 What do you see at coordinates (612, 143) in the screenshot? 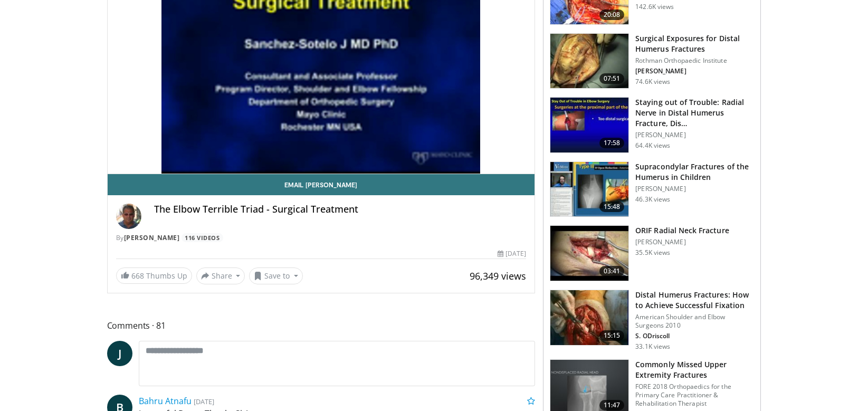
I see `span: 17:58` at bounding box center [612, 143].